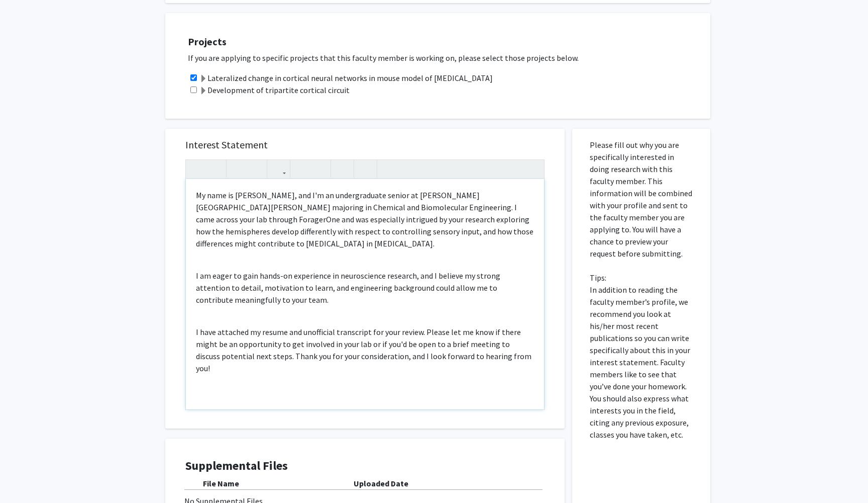 The image size is (868, 503). Describe the element at coordinates (364, 145) in the screenshot. I see `h5: Interest Statement` at that location.